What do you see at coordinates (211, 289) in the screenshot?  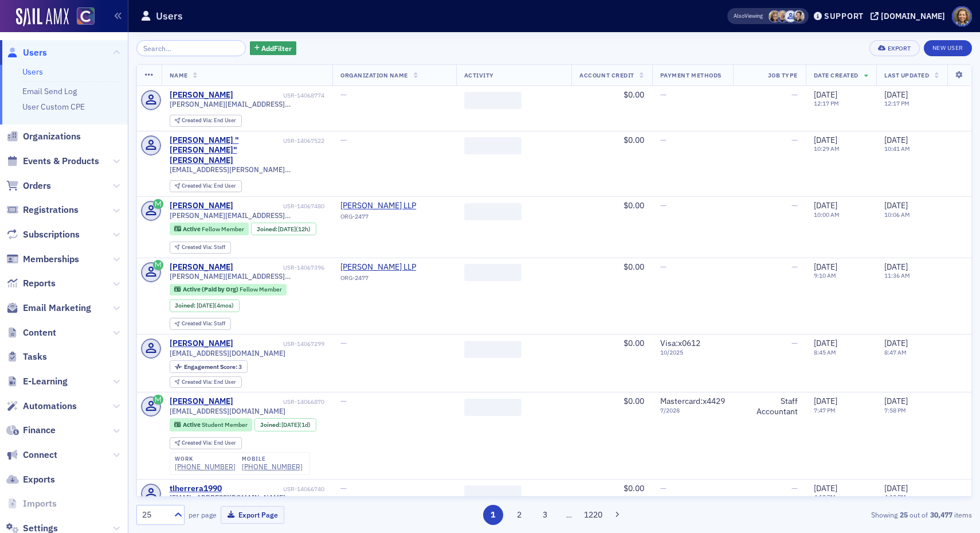 I see `span: Active (Paid by Org)` at bounding box center [211, 289].